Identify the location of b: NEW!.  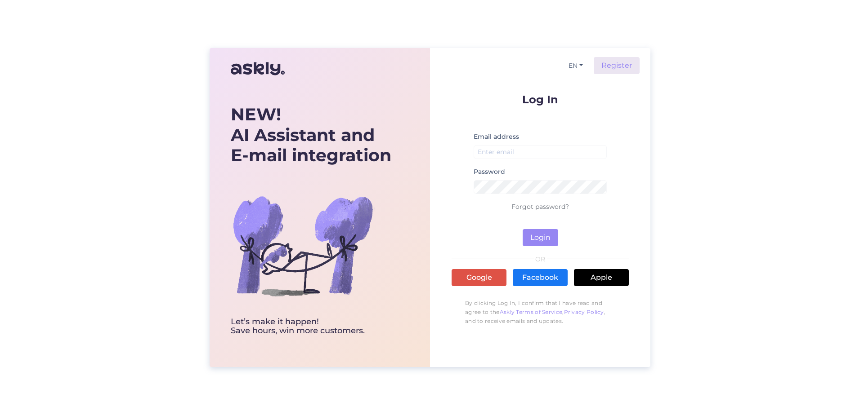
(256, 114).